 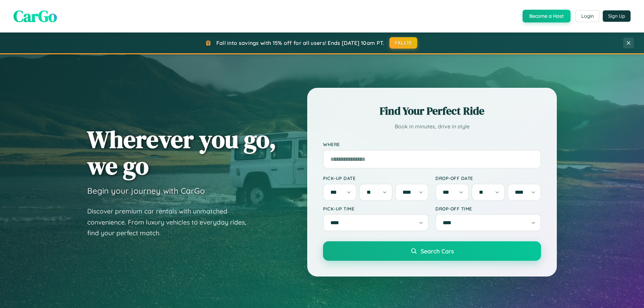 What do you see at coordinates (146, 191) in the screenshot?
I see `h3: Begin your journey with CarGo` at bounding box center [146, 191].